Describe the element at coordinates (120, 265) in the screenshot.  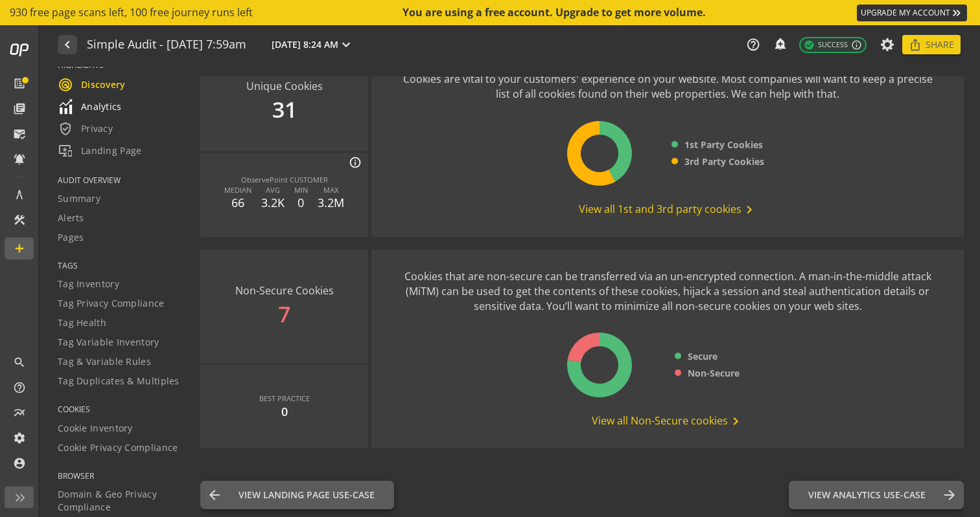
I see `span: TAGS` at that location.